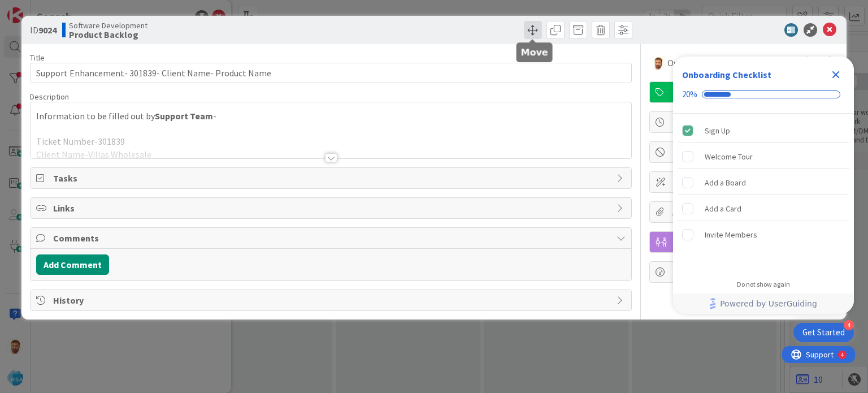 The image size is (868, 393). I want to click on b: 9024, so click(48, 30).